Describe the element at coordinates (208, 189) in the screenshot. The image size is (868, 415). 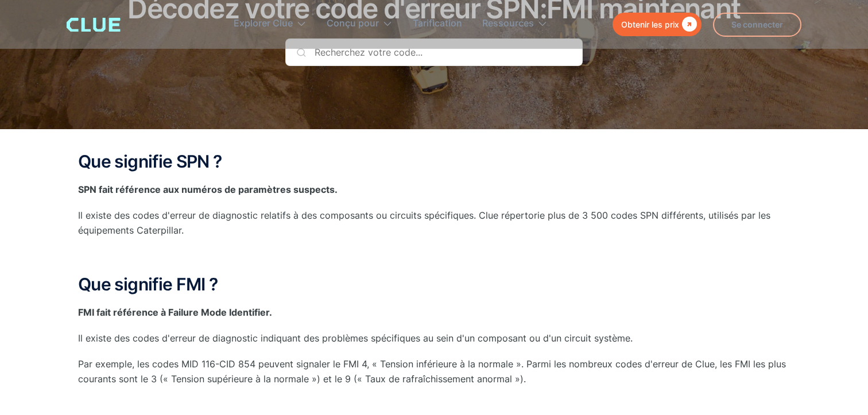
I see `font: SPN fait référence aux numéros de paramètres suspects.` at that location.